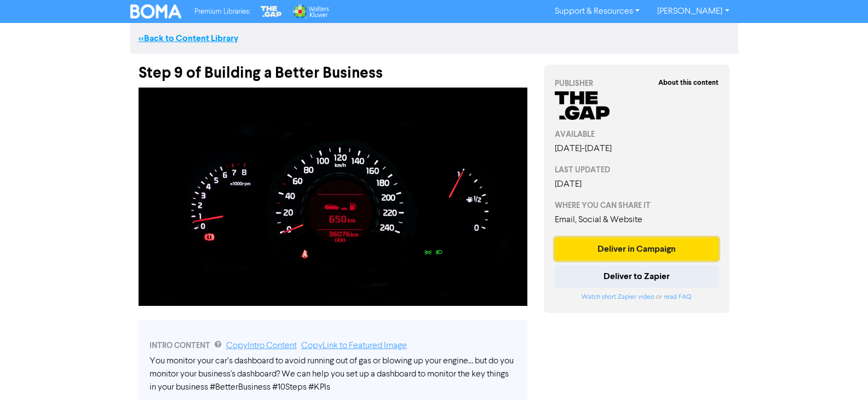 Image resolution: width=868 pixels, height=400 pixels. I want to click on img: Wolters Kluwer, so click(311, 11).